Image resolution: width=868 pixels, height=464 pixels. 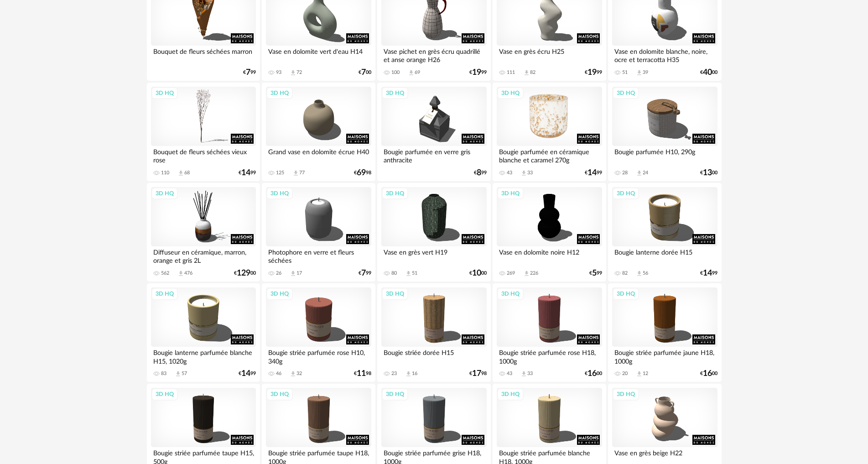 I want to click on span: 11, so click(x=361, y=374).